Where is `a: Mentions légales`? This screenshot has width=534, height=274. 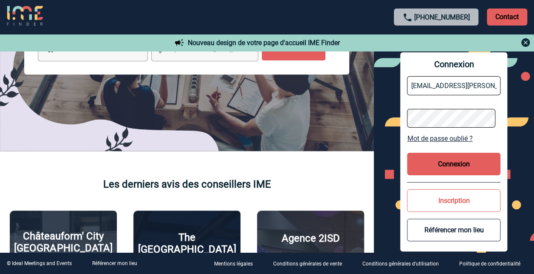
a: Mentions légales is located at coordinates (237, 263).